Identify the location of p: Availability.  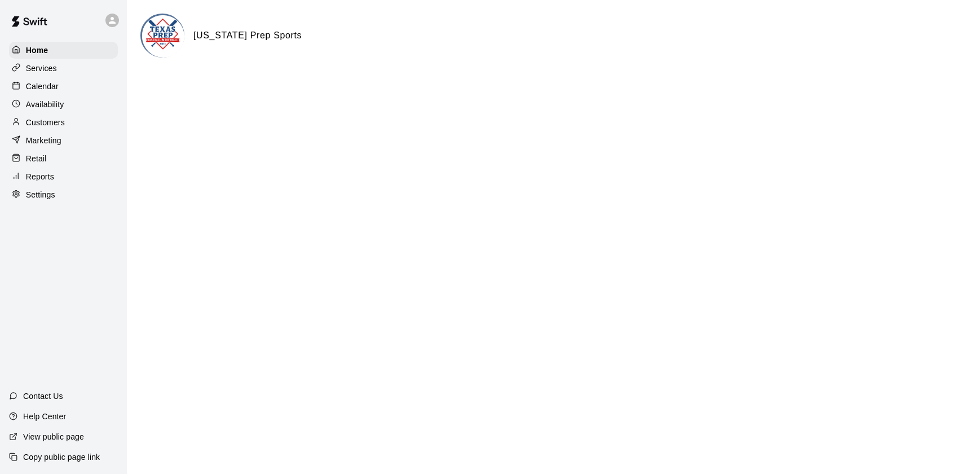
(45, 105).